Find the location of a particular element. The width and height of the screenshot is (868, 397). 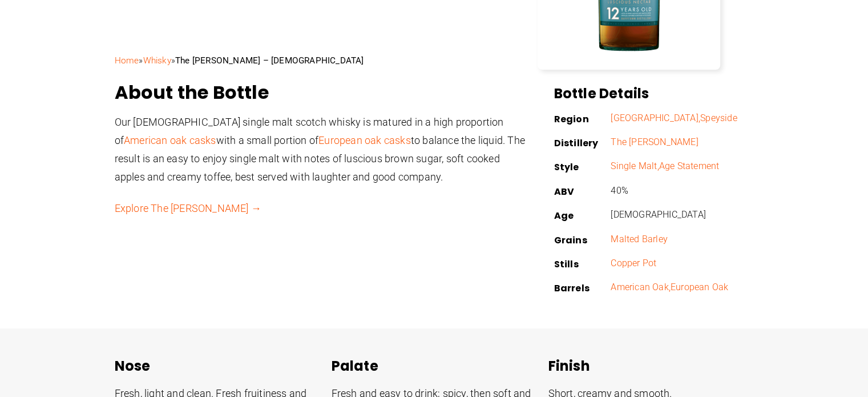

a: European oak casks is located at coordinates (364, 140).